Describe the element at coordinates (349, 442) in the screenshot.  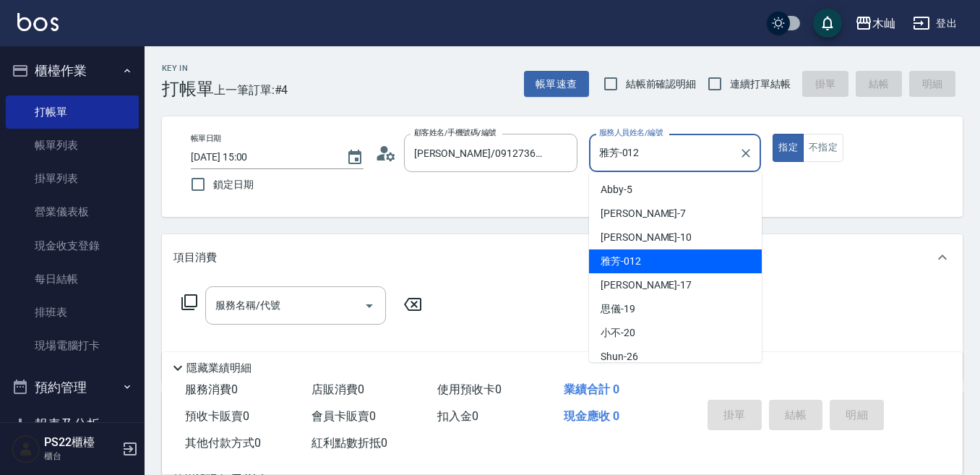
I see `span: 紅利點數折抵 0` at that location.